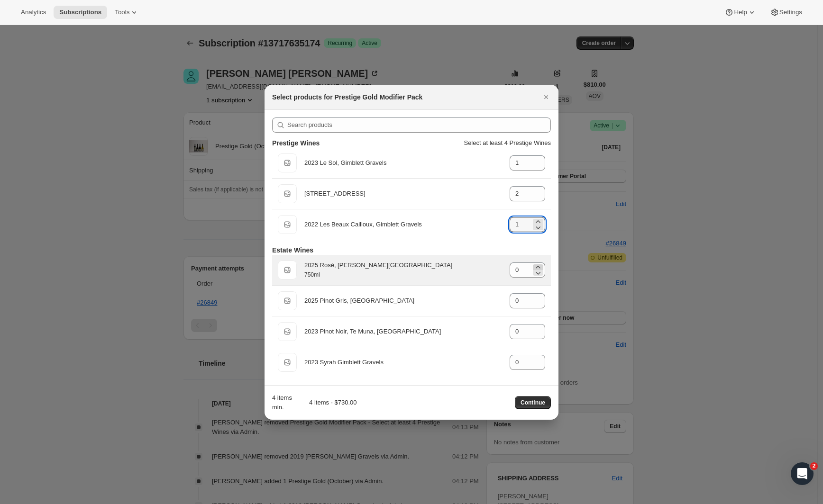  What do you see at coordinates (33, 12) in the screenshot?
I see `button: Analytics` at bounding box center [33, 12].